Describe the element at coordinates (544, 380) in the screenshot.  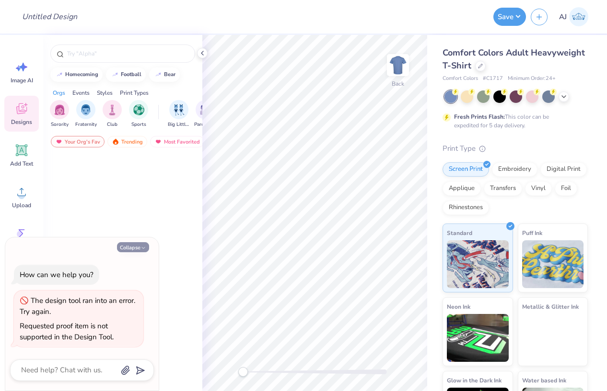
I see `span: Water based Ink` at that location.